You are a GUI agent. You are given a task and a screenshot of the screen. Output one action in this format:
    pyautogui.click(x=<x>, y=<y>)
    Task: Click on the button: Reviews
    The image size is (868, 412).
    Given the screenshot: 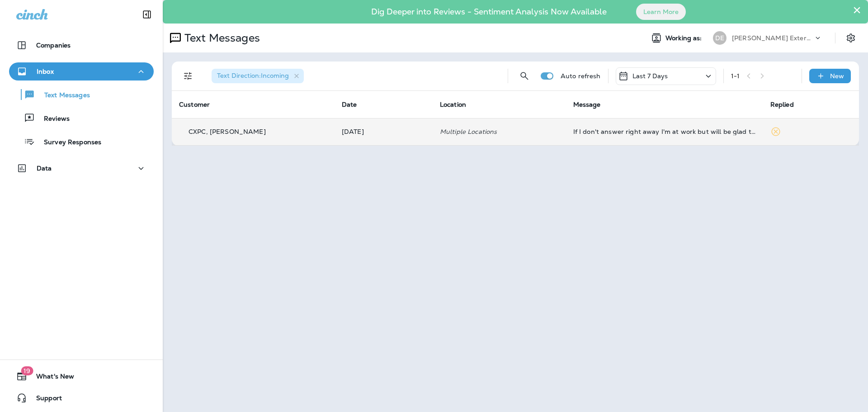 What is the action you would take?
    pyautogui.click(x=81, y=118)
    